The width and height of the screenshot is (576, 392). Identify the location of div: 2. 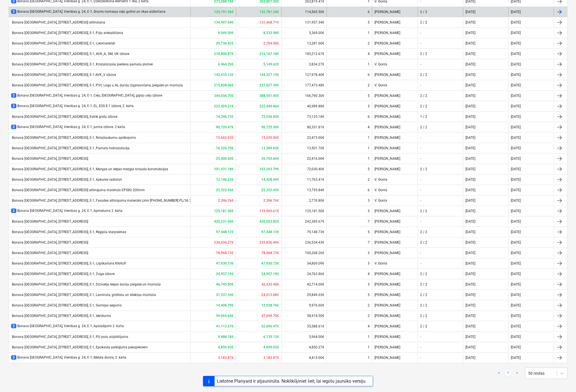
(369, 179).